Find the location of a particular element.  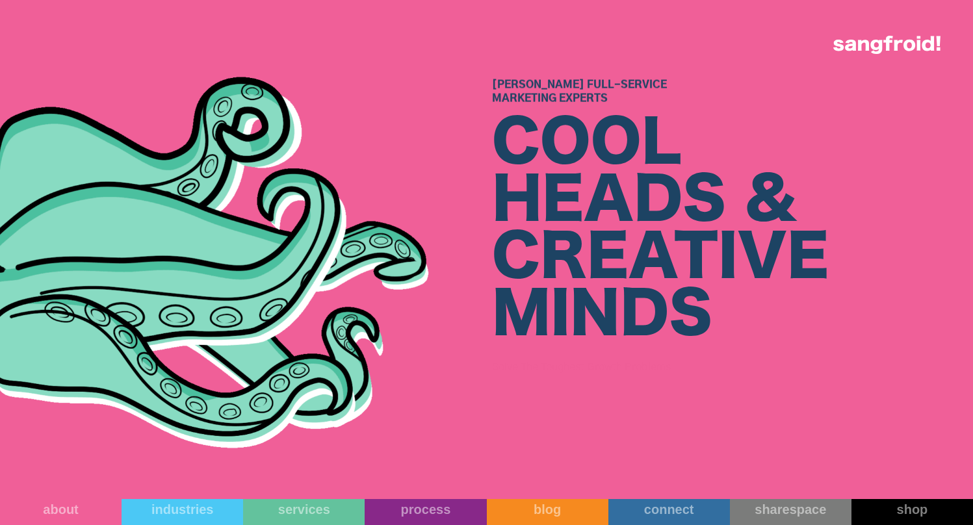

a: shop is located at coordinates (912, 512).